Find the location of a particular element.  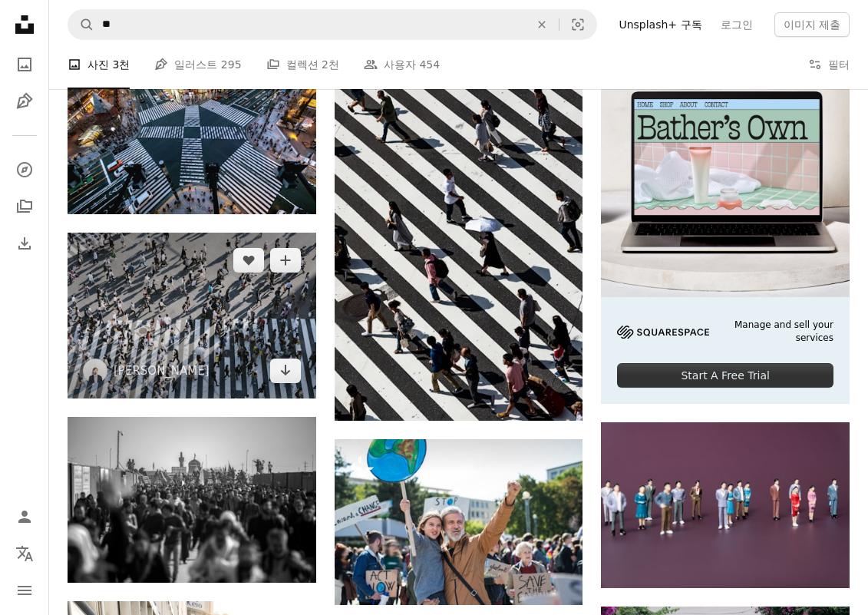

a: 사용자 454 is located at coordinates (401, 64).